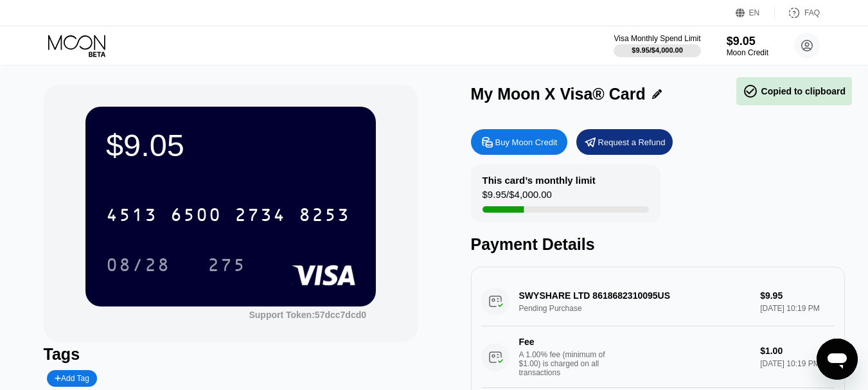  What do you see at coordinates (564, 342) in the screenshot?
I see `div: Fee` at bounding box center [564, 342].